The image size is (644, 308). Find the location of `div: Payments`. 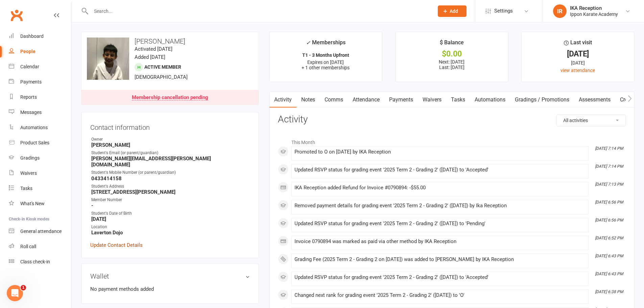

div: Payments is located at coordinates (31, 82).